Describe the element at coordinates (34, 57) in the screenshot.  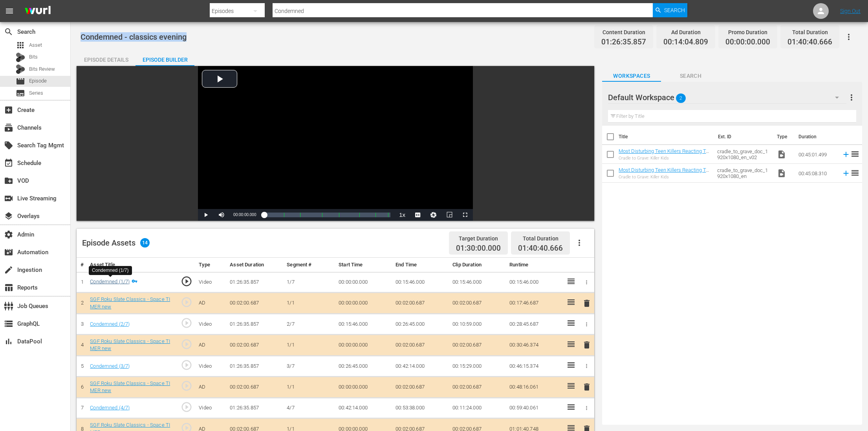
I see `span: Bits` at that location.